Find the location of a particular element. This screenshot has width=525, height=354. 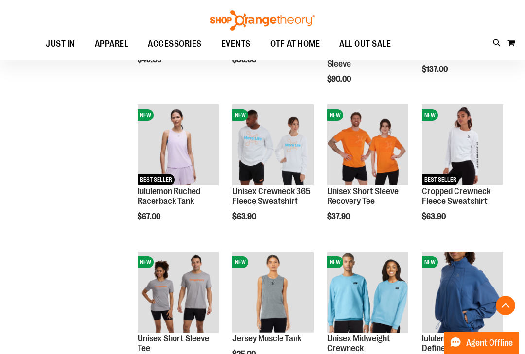

button: Back To Top is located at coordinates (505, 306).